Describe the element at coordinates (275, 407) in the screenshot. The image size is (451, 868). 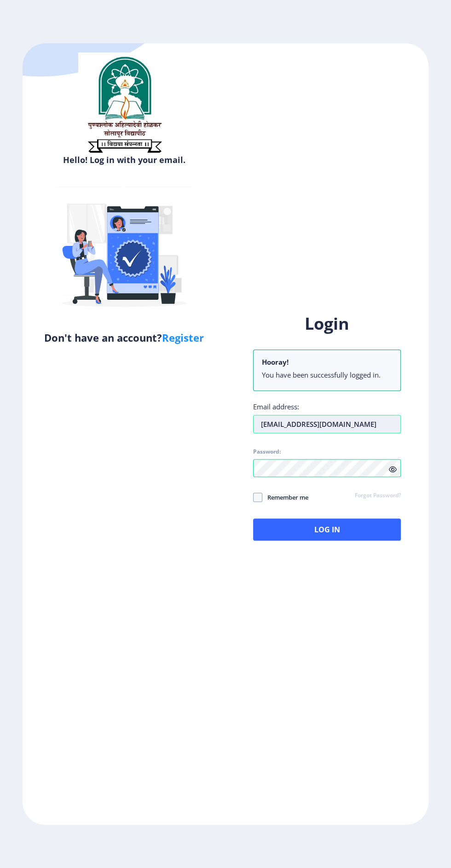
I see `label: Email address:` at that location.